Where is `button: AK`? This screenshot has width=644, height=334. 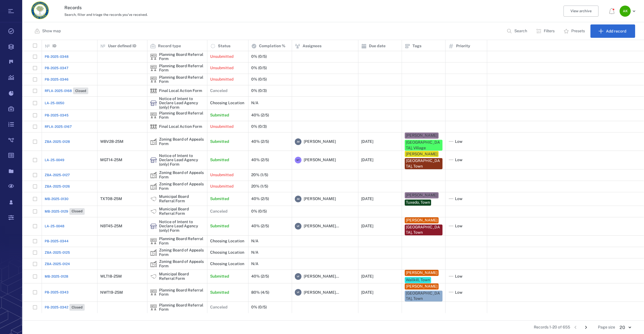 button: AK is located at coordinates (629, 11).